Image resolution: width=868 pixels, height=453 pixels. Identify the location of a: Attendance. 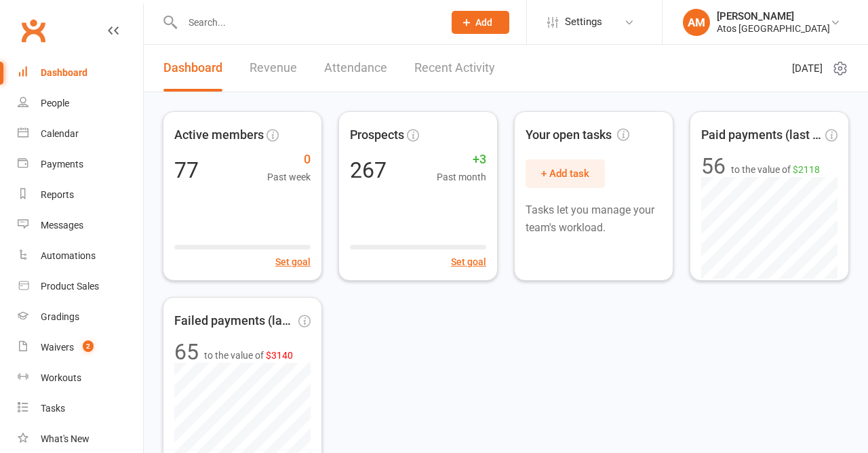
(355, 68).